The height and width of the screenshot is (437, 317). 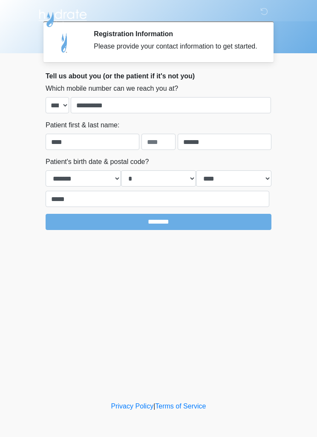 I want to click on label: Patient's birth date & postal code?, so click(x=97, y=162).